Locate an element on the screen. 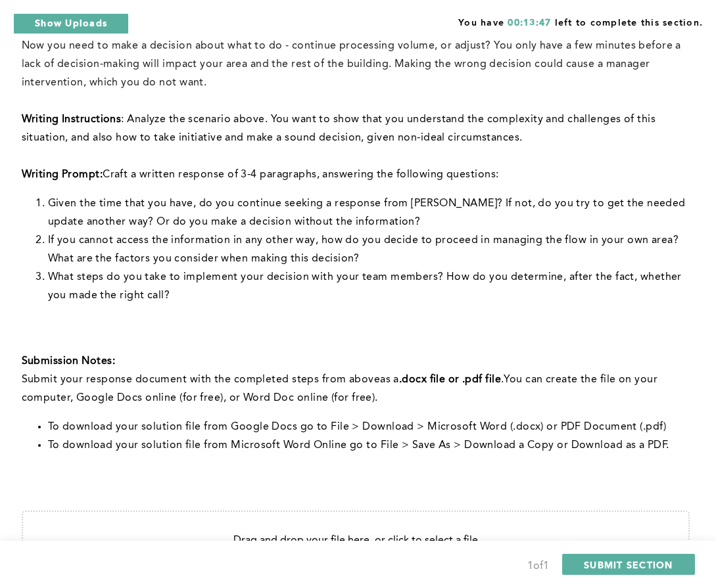 The width and height of the screenshot is (716, 588). span: SUBMIT SECTION is located at coordinates (628, 565).